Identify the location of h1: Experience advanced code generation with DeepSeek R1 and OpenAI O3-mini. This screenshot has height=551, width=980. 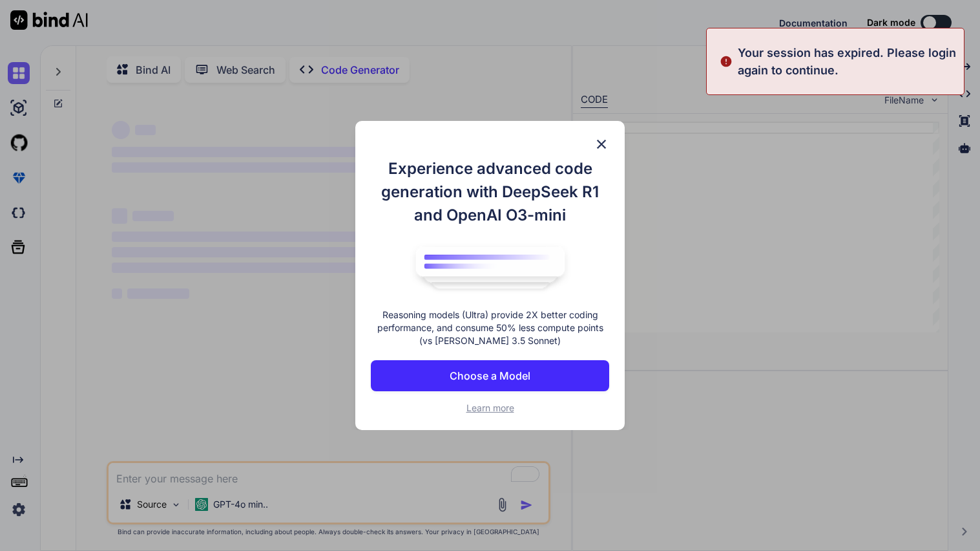
(490, 192).